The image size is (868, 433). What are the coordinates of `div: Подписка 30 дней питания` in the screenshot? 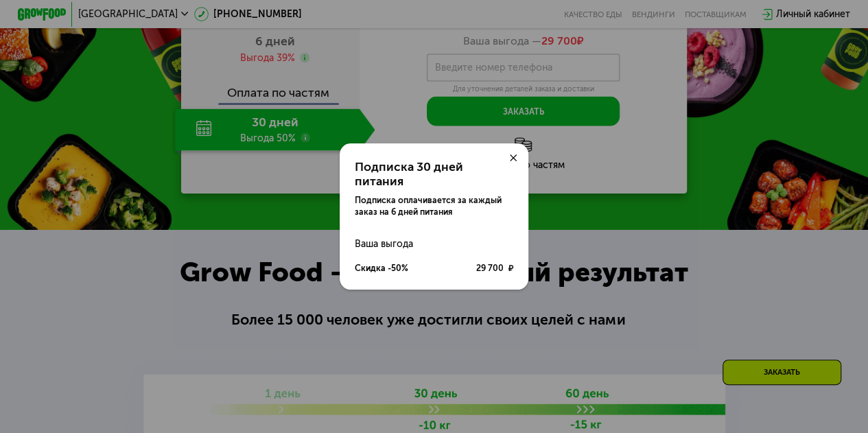 It's located at (434, 174).